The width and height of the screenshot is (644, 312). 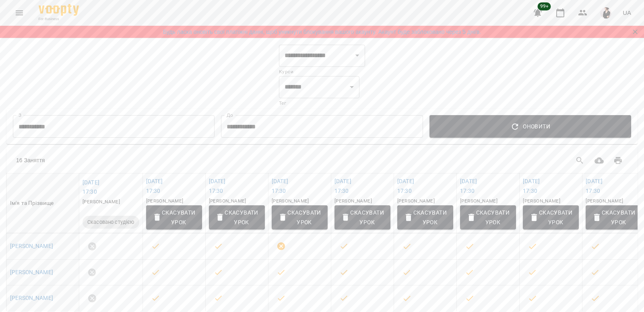 What do you see at coordinates (580, 161) in the screenshot?
I see `button: Search` at bounding box center [580, 161].